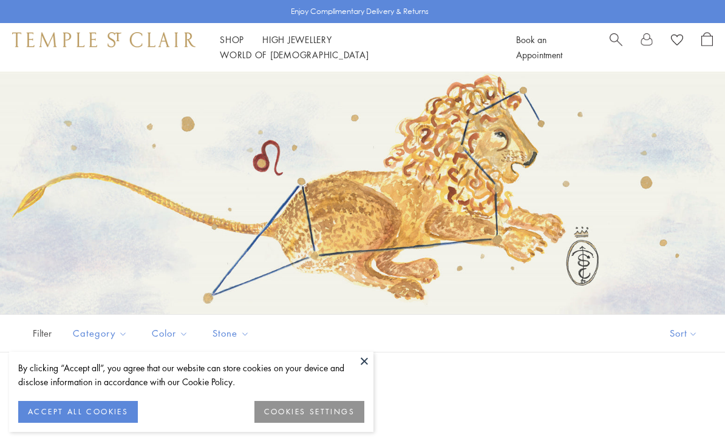 Image resolution: width=725 pixels, height=441 pixels. Describe the element at coordinates (354, 47) in the screenshot. I see `nav: Main navigation` at that location.